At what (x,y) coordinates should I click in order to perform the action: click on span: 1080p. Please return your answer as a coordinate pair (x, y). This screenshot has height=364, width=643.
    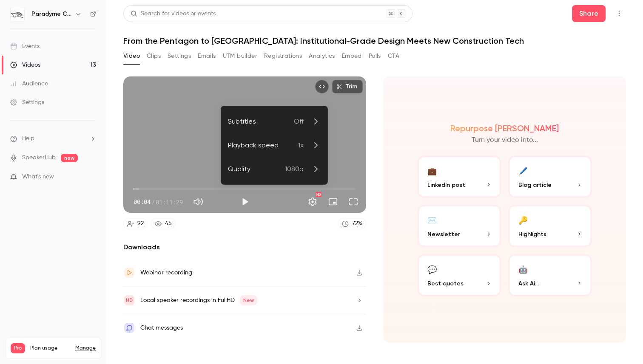
    Looking at the image, I should click on (294, 169).